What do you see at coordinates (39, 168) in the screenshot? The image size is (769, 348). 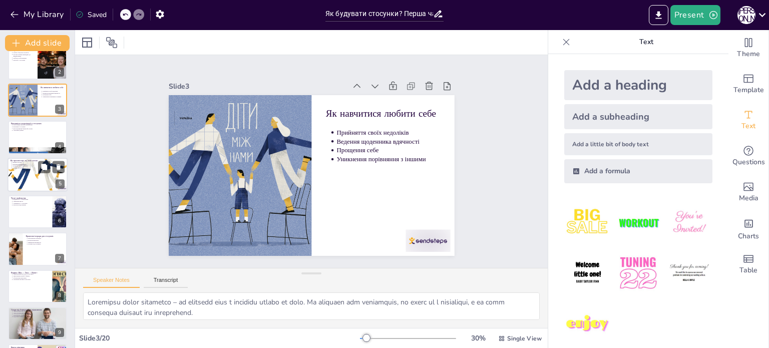 I see `p: Слухати партнера` at bounding box center [39, 168].